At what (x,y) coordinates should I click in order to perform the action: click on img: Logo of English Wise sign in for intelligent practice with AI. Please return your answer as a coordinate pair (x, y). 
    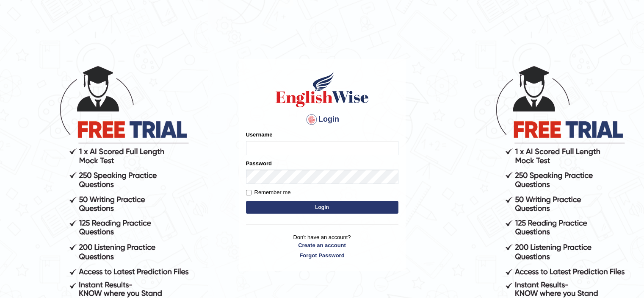
    Looking at the image, I should click on (322, 90).